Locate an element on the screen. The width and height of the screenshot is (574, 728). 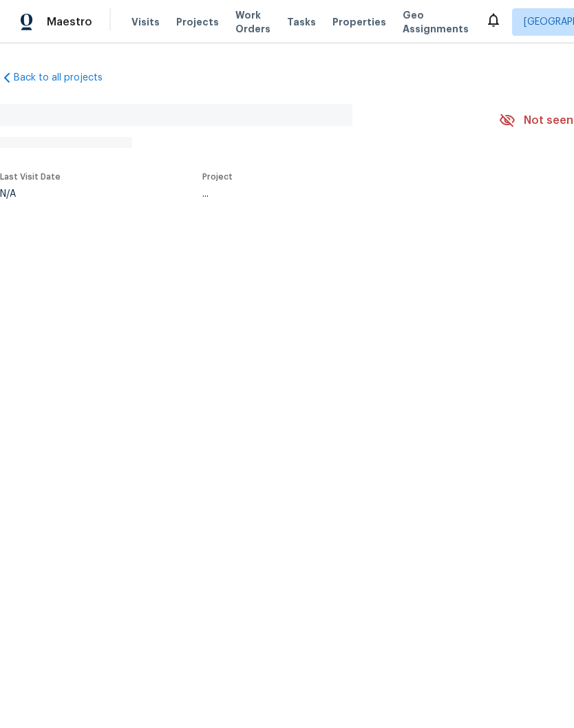
span: Work Orders is located at coordinates (253, 22).